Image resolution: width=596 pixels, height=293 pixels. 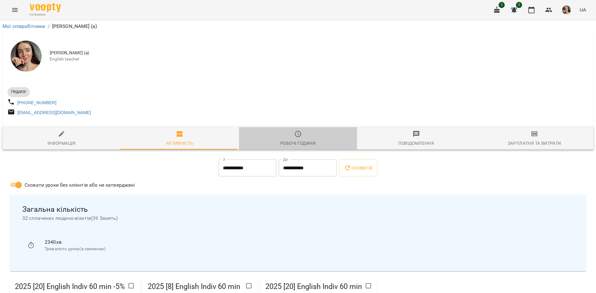 I want to click on img: aaa0aa5797c5ce11638e7aad685b53dd.jpeg, so click(x=567, y=10).